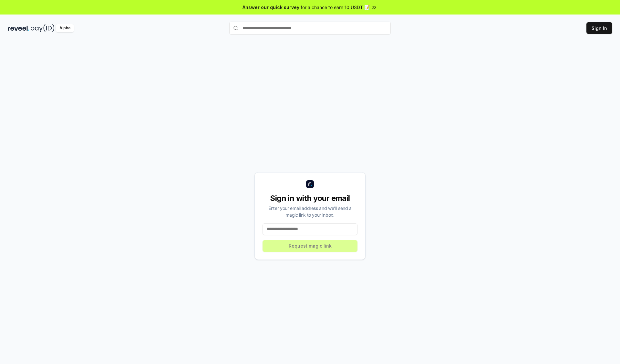 The image size is (620, 364). What do you see at coordinates (271, 7) in the screenshot?
I see `span: Answer our quick survey` at bounding box center [271, 7].